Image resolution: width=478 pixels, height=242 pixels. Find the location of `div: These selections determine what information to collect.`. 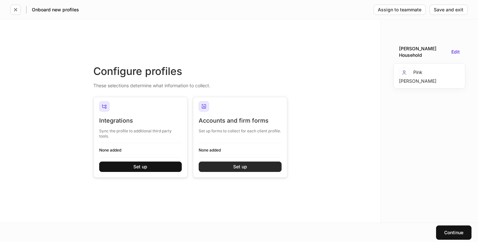

div: These selections determine what information to collect. is located at coordinates (190, 84).